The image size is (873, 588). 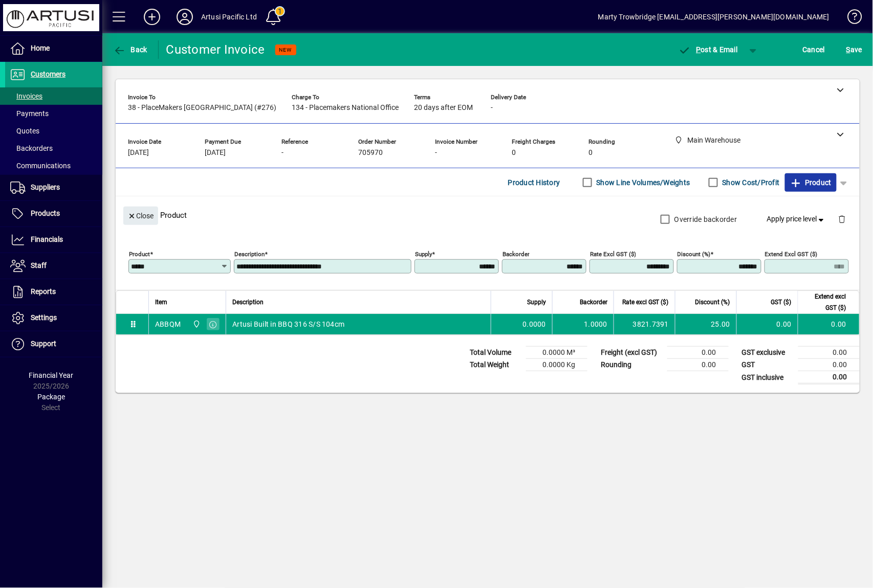 What do you see at coordinates (26, 96) in the screenshot?
I see `span: Invoices` at bounding box center [26, 96].